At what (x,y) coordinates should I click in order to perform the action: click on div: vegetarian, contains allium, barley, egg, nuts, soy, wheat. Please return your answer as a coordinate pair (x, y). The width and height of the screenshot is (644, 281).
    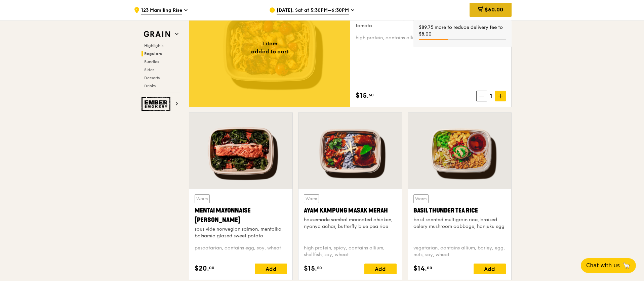
    Looking at the image, I should click on (459, 251).